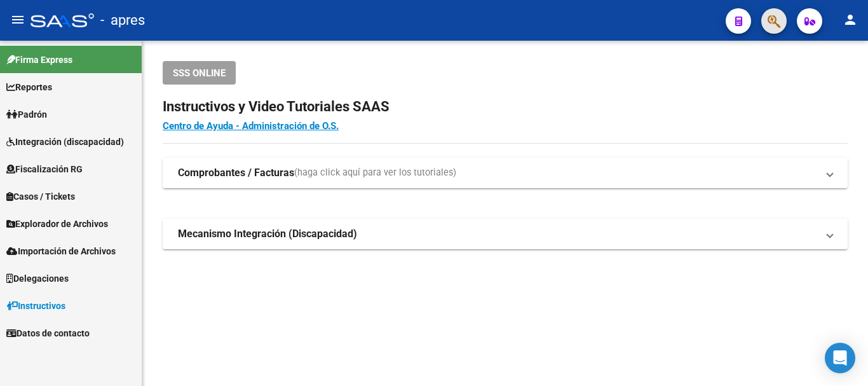 Image resolution: width=868 pixels, height=386 pixels. Describe the element at coordinates (375, 173) in the screenshot. I see `span: (haga click aquí para ver los tutoriales)` at that location.